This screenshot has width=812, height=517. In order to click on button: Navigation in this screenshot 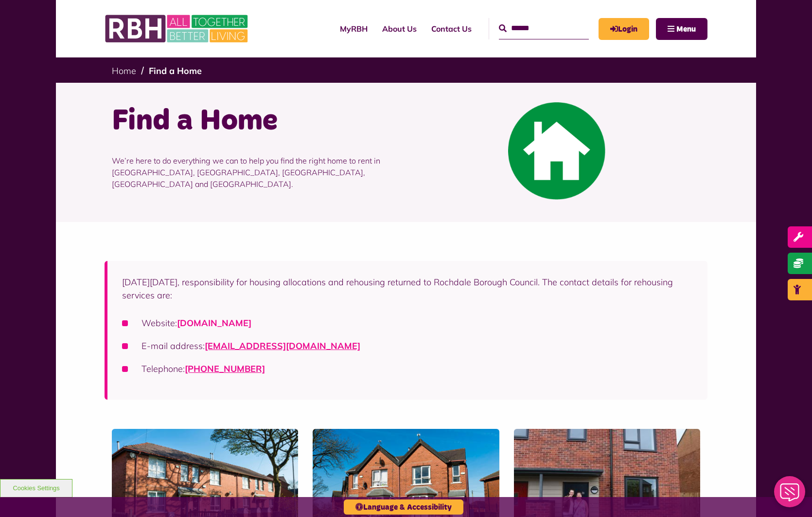, I will do `click(682, 28)`.